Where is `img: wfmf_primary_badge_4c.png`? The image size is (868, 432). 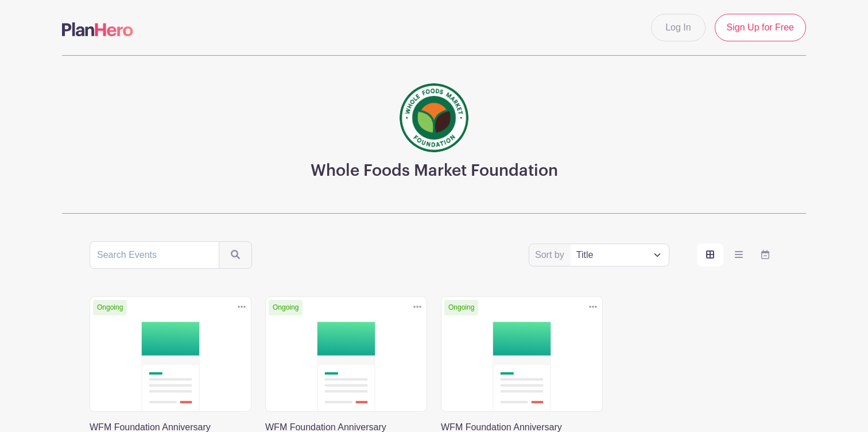
img: wfmf_primary_badge_4c.png is located at coordinates (434, 118).